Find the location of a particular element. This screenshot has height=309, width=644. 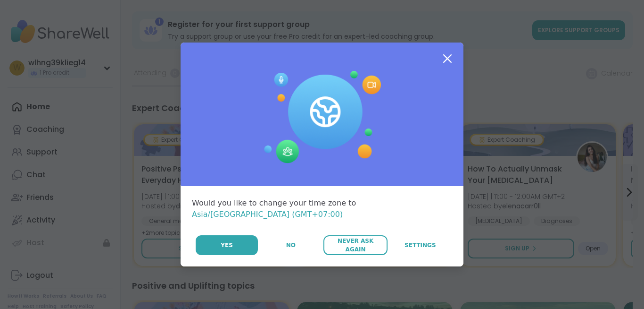

button: Yes is located at coordinates (227, 245).